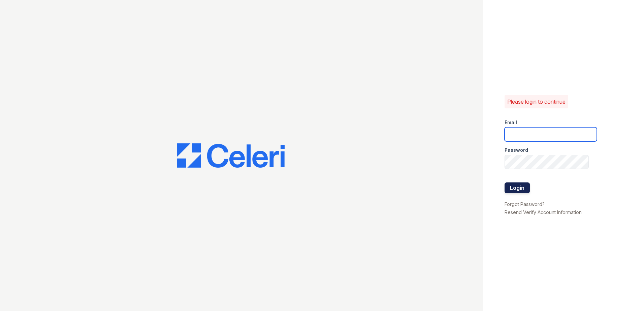  Describe the element at coordinates (511, 122) in the screenshot. I see `label: Email` at that location.